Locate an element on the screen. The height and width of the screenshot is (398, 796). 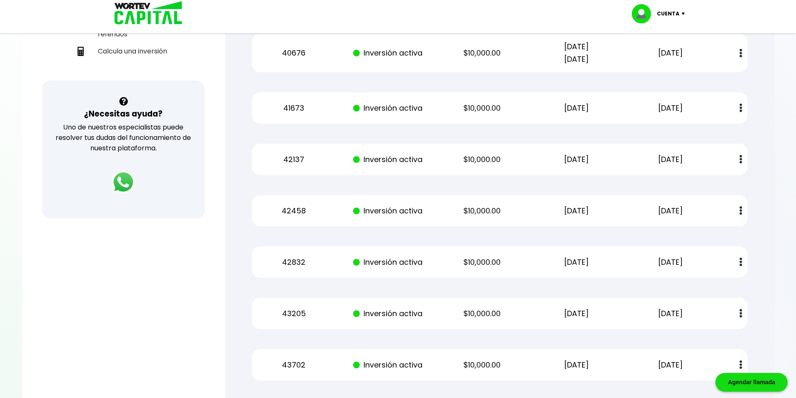
img: icon-down is located at coordinates (685, 14).